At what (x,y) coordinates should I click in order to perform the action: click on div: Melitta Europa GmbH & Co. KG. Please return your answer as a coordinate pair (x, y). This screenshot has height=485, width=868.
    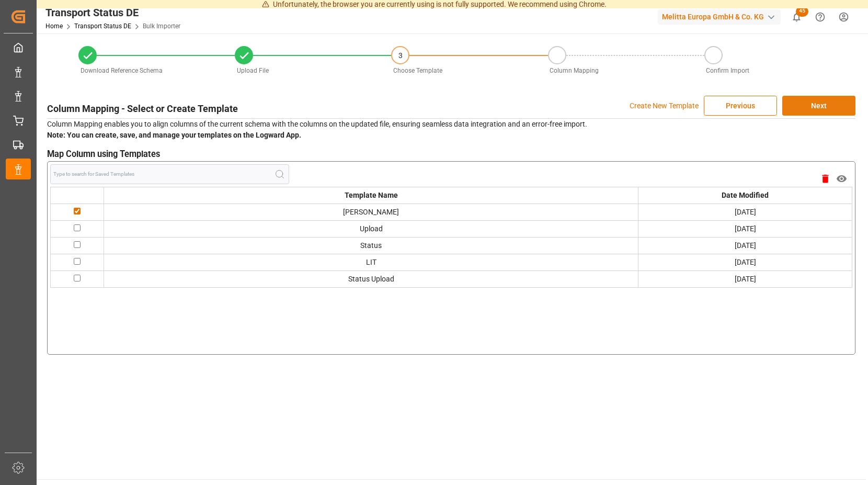
    Looking at the image, I should click on (719, 17).